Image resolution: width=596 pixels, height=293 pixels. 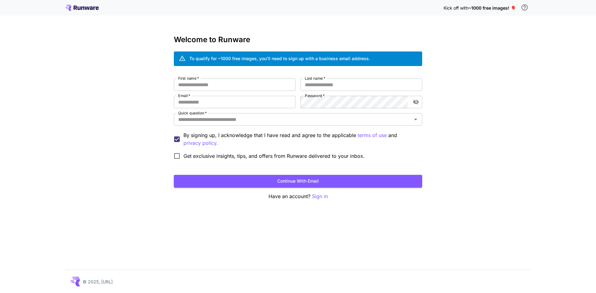 I want to click on span: ~1000 free images! 🎈, so click(x=492, y=8).